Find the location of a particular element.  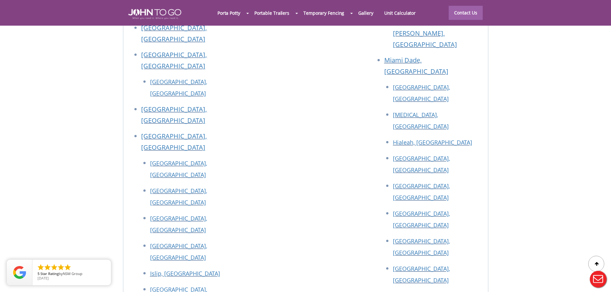

span: Star Rating is located at coordinates (49, 274).